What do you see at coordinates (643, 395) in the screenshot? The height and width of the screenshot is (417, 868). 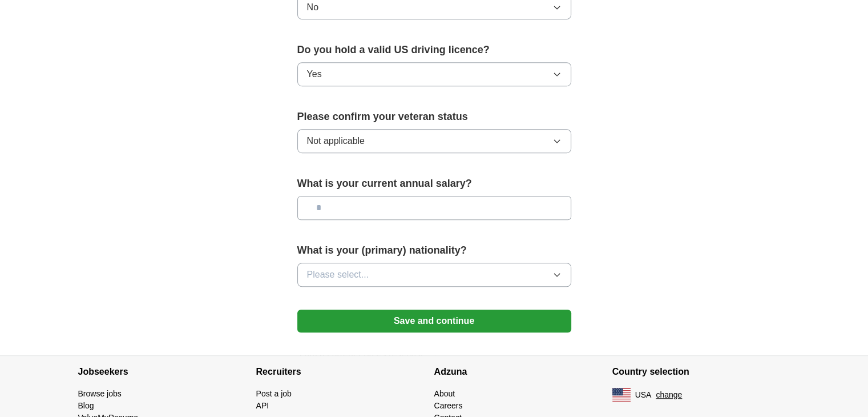 I see `span: USA` at bounding box center [643, 395].